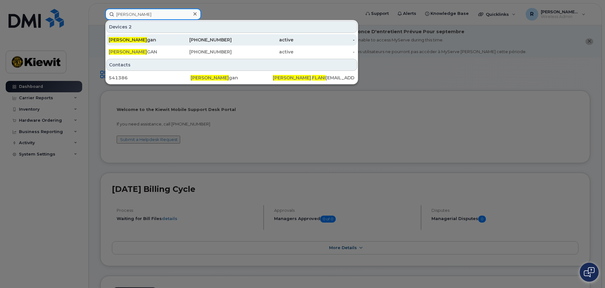 This screenshot has height=288, width=605. Describe the element at coordinates (319, 78) in the screenshot. I see `span: FLANI` at that location.